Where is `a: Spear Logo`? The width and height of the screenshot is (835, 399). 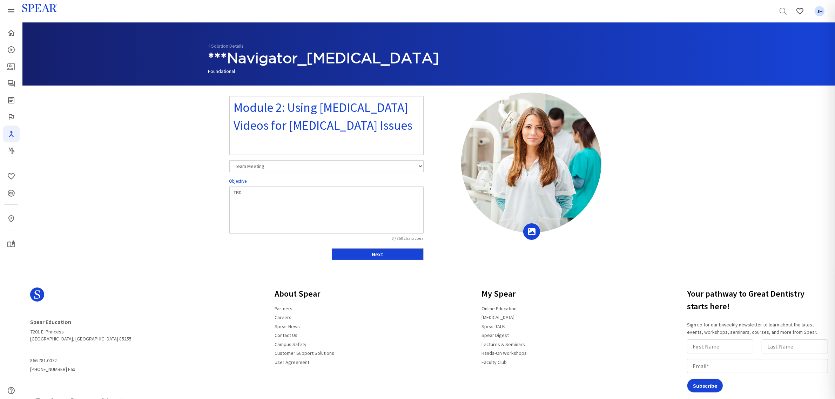
a: Spear Logo is located at coordinates (81, 297).